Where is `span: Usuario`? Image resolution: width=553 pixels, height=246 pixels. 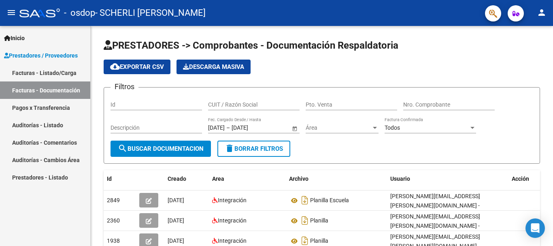
span: Usuario is located at coordinates (400, 178).